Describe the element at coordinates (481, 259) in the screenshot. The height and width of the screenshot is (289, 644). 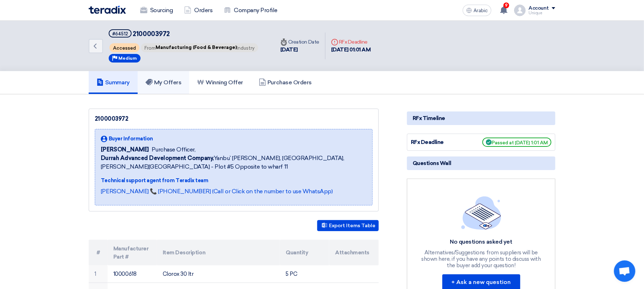
I see `font: Alternatives/Suggestions from suppliers will be shown here, if you have any points to discuss wit...` at that location.